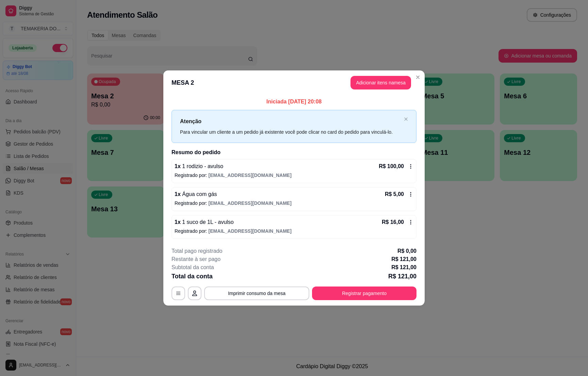 The height and width of the screenshot is (376, 588). Describe the element at coordinates (192, 276) in the screenshot. I see `p: Total da conta` at that location.